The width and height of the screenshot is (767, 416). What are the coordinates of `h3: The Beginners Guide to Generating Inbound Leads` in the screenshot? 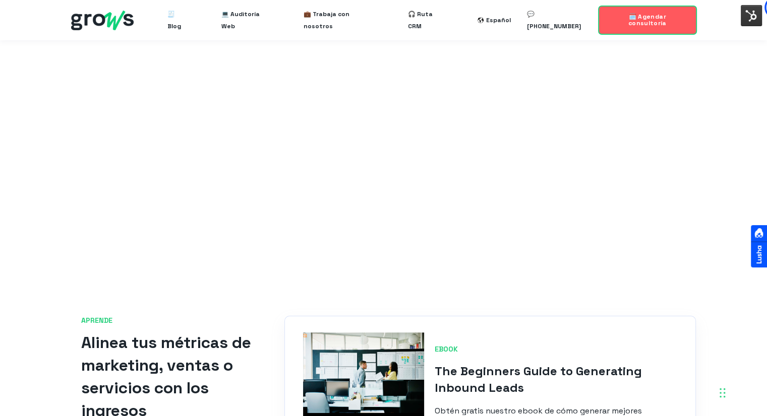 It's located at (543, 380).